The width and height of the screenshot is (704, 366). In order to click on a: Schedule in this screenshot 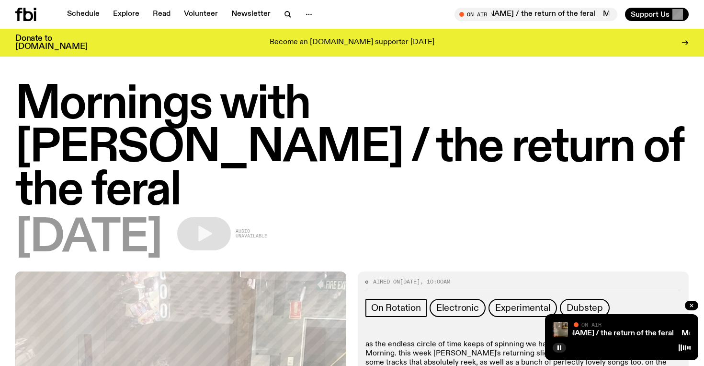, I will do `click(83, 14)`.